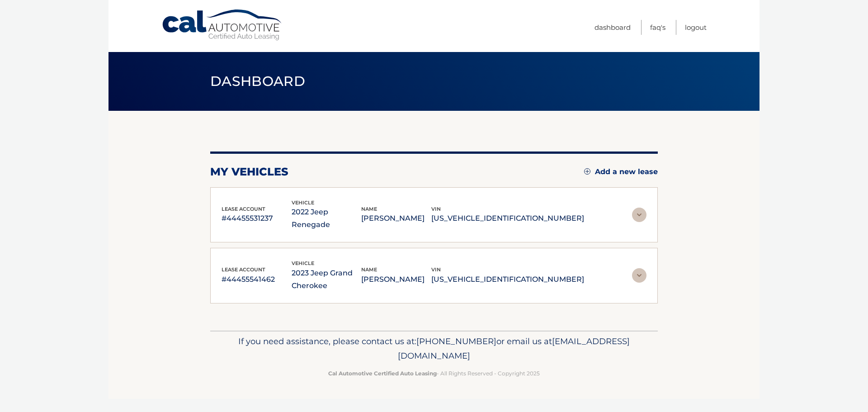 This screenshot has height=412, width=868. What do you see at coordinates (434, 373) in the screenshot?
I see `p: - All Rights Reserved - Copyright 2025` at bounding box center [434, 373].